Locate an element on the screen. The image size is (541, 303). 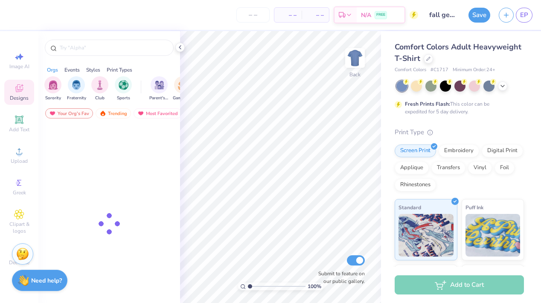
img: Fraternity Image is located at coordinates (76, 85).